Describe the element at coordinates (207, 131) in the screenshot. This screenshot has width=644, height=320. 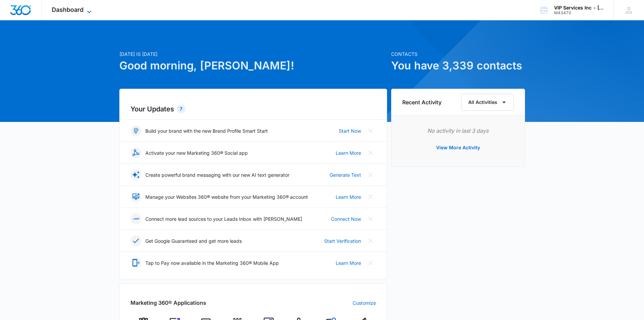
I see `p: Build your brand with the new Brand Profile Smart Start` at that location.